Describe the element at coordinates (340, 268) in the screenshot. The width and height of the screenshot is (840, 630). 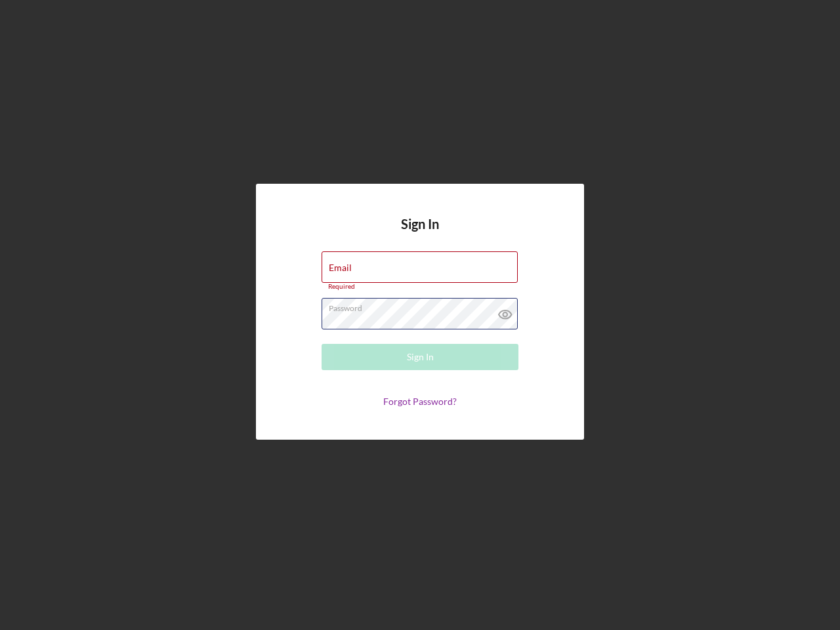
I see `label: Email` at that location.